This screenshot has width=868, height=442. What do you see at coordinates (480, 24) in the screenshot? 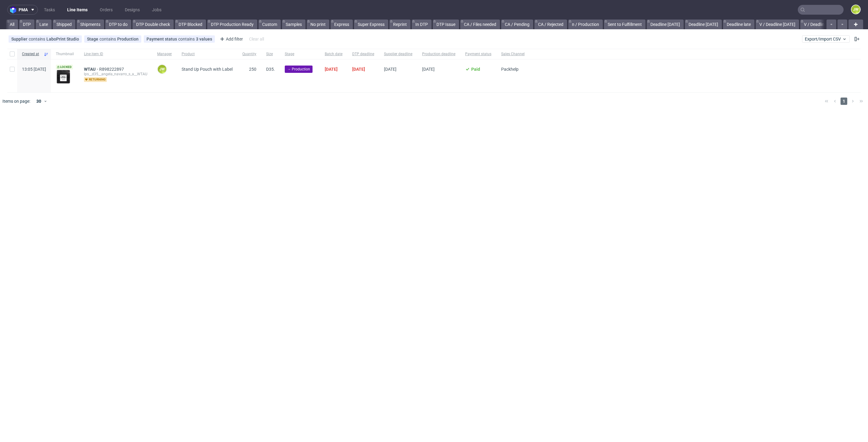
I see `a: CA / Files needed` at bounding box center [480, 24].